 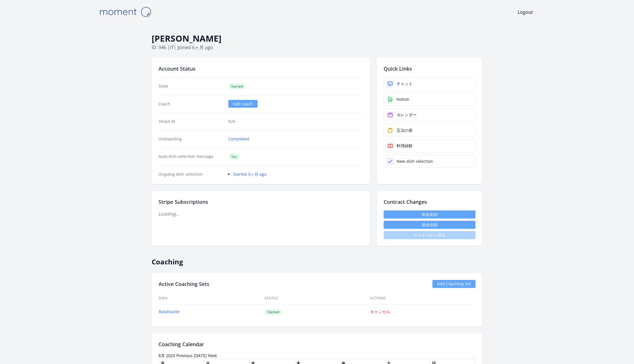 What do you see at coordinates (405, 146) in the screenshot?
I see `div: 料理経験` at bounding box center [405, 146].